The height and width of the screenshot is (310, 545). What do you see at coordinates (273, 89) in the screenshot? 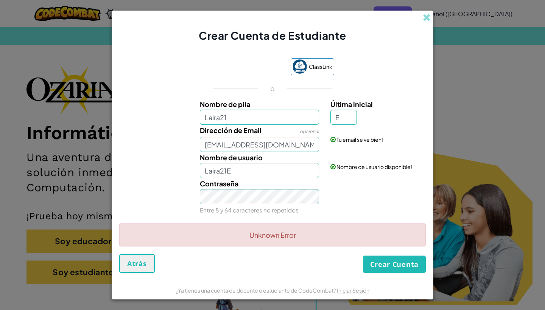
I see `p: o` at bounding box center [273, 89].